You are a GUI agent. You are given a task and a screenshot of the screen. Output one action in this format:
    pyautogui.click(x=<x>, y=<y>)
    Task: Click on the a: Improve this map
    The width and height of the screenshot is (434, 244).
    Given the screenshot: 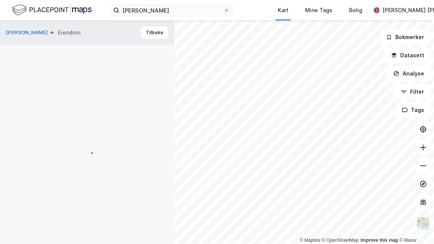 What is the action you would take?
    pyautogui.click(x=379, y=240)
    